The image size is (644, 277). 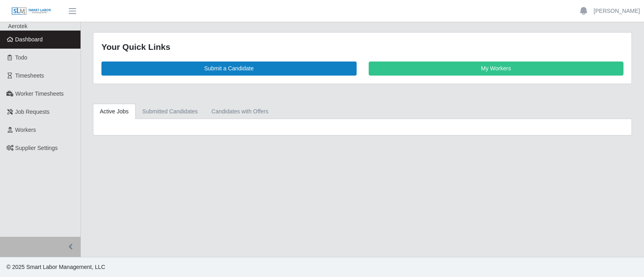 What do you see at coordinates (114, 111) in the screenshot?
I see `a: Active Jobs` at bounding box center [114, 111].